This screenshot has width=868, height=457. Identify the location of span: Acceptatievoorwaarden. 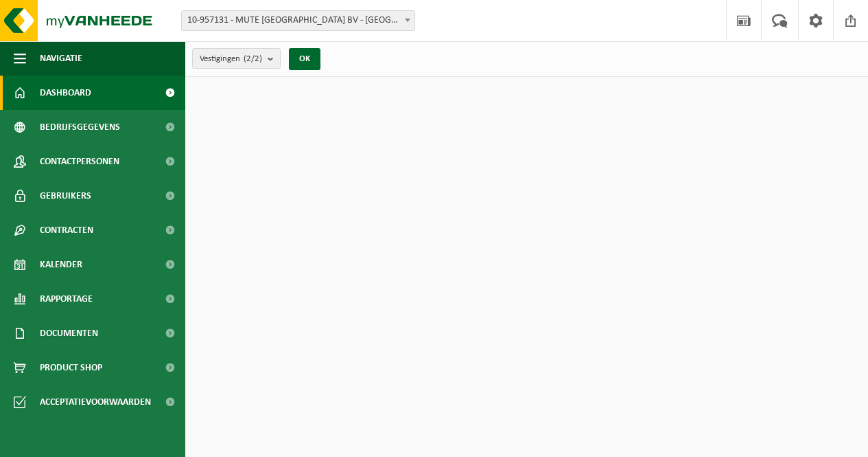
(96, 401).